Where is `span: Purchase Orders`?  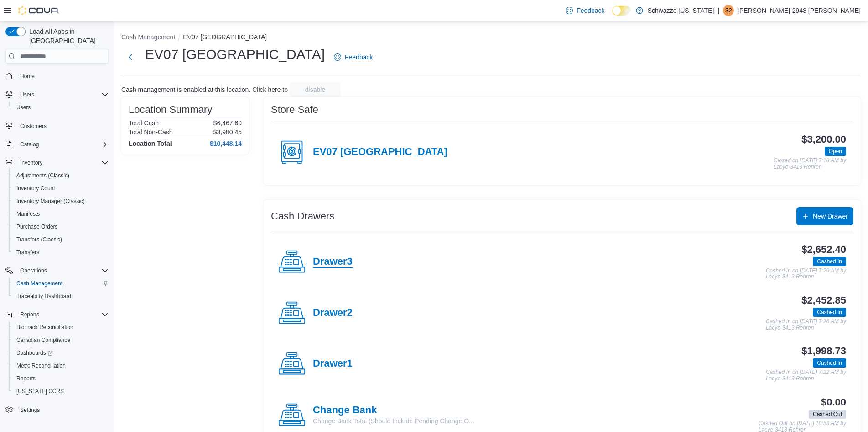
span: Purchase Orders is located at coordinates (61, 227).